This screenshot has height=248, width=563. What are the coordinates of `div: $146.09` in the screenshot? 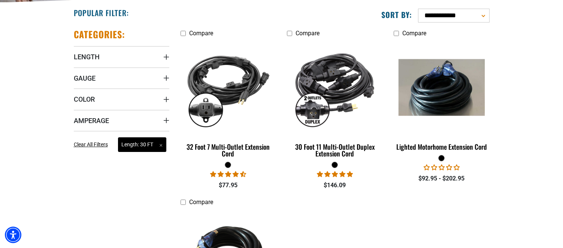 It's located at (335, 185).